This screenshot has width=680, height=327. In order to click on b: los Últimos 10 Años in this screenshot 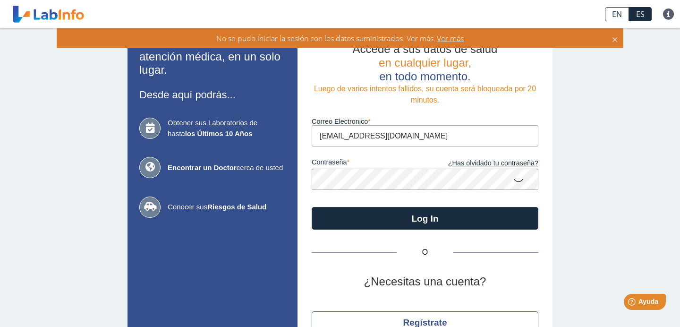, I will do `click(219, 133)`.